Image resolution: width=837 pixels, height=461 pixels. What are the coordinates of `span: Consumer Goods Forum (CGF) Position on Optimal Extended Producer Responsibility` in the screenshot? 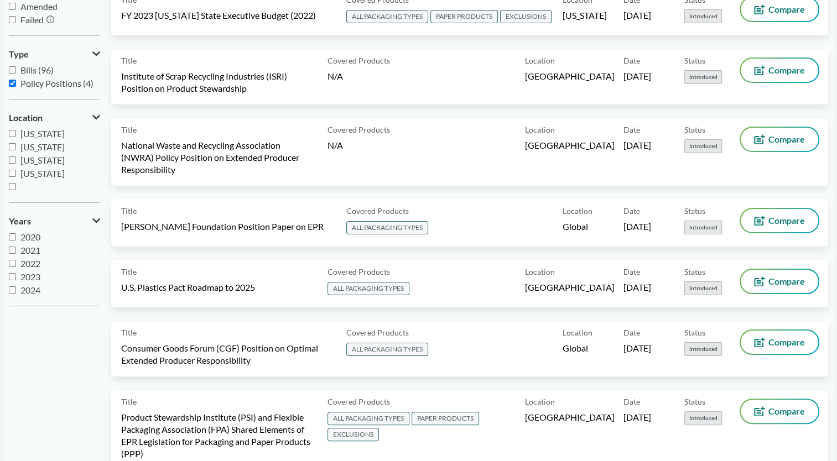 It's located at (227, 355).